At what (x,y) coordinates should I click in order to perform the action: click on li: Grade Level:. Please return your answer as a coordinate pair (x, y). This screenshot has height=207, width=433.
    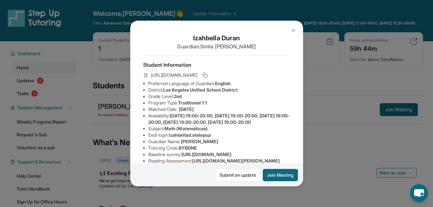
    Looking at the image, I should click on (219, 96).